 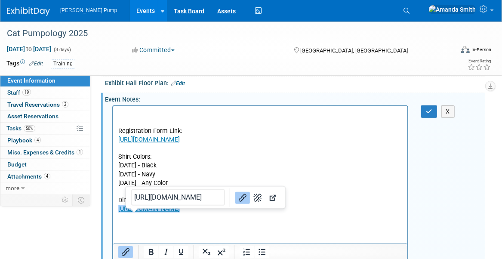 What do you see at coordinates (452, 9) in the screenshot?
I see `img: Amanda Smith` at bounding box center [452, 9].